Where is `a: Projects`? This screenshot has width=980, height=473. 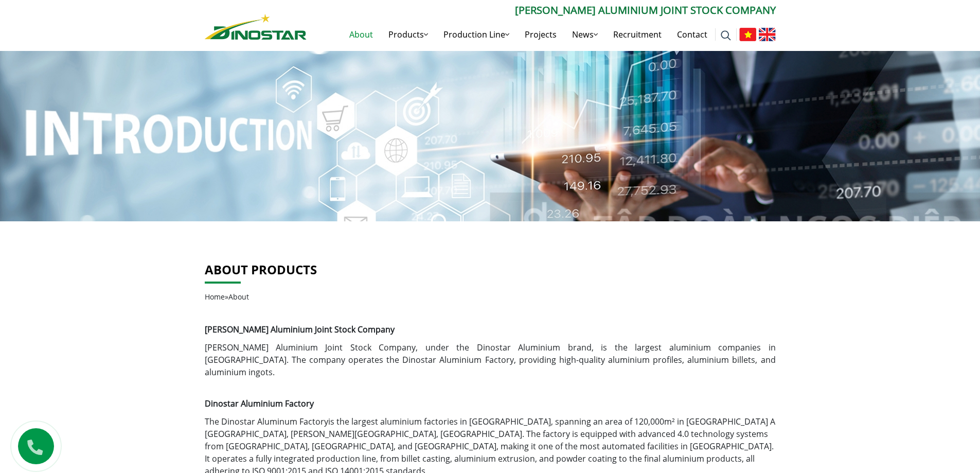 a: Projects is located at coordinates (541, 34).